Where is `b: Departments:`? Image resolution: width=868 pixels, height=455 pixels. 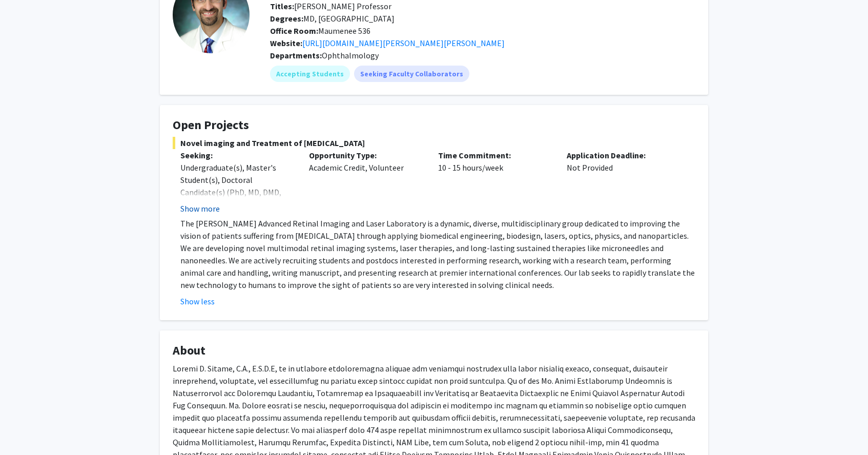
b: Departments: is located at coordinates (296, 55).